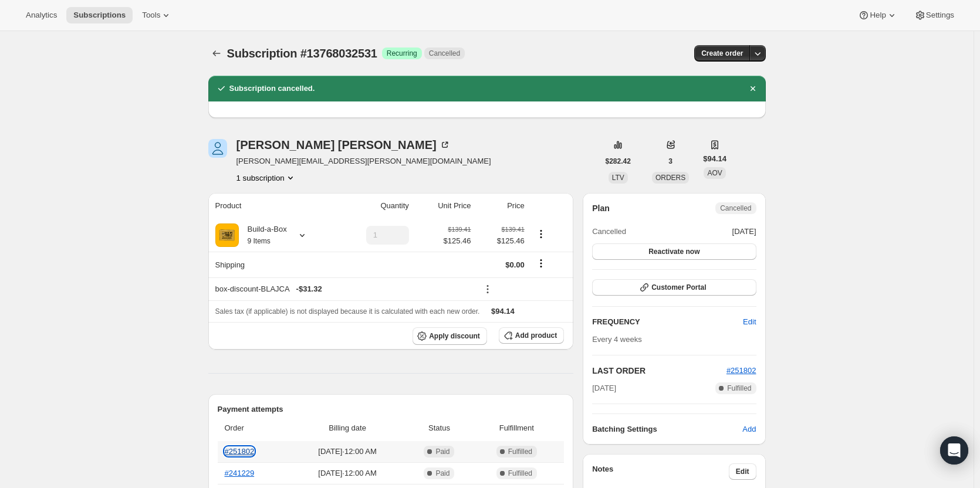 This screenshot has width=980, height=488. Describe the element at coordinates (254, 428) in the screenshot. I see `th: Order` at that location.